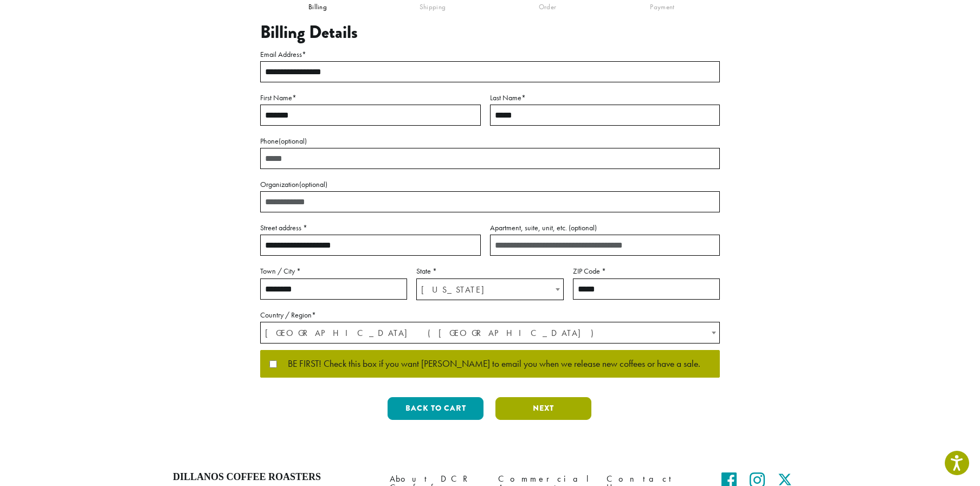 This screenshot has height=486, width=980. Describe the element at coordinates (273, 478) in the screenshot. I see `h4: Dillanos Coffee Roasters` at that location.